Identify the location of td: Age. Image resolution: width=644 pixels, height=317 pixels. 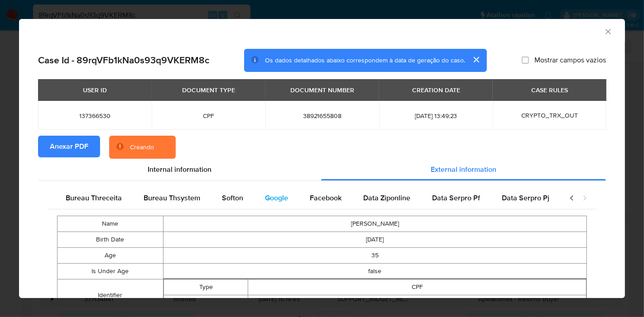
(111, 255).